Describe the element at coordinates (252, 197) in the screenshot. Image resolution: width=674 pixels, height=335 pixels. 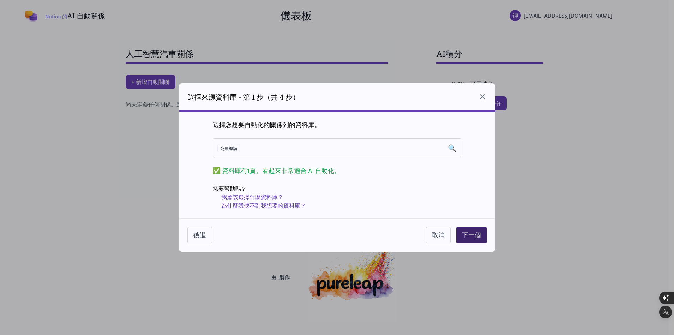
I see `a: 我應該選擇什麼資料庫？` at that location.